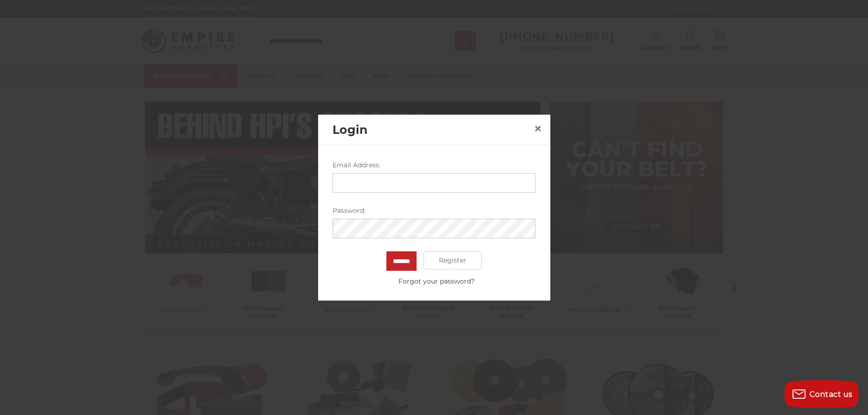 This screenshot has height=415, width=868. Describe the element at coordinates (432, 130) in the screenshot. I see `h2: Login` at that location.